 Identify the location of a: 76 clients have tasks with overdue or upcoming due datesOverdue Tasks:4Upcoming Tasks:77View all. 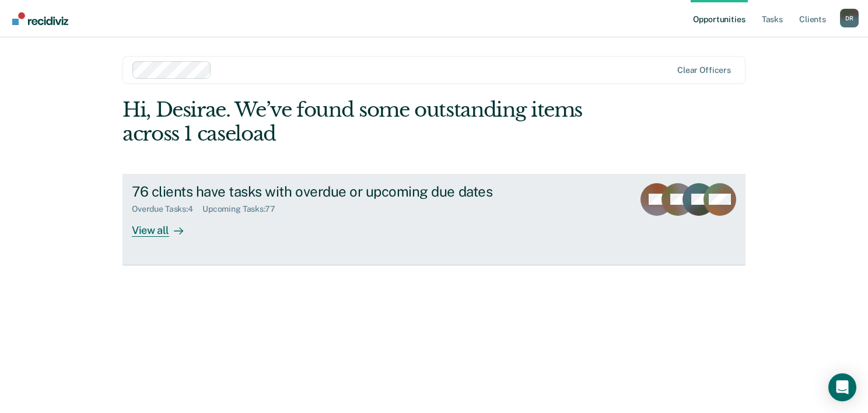
(434, 219).